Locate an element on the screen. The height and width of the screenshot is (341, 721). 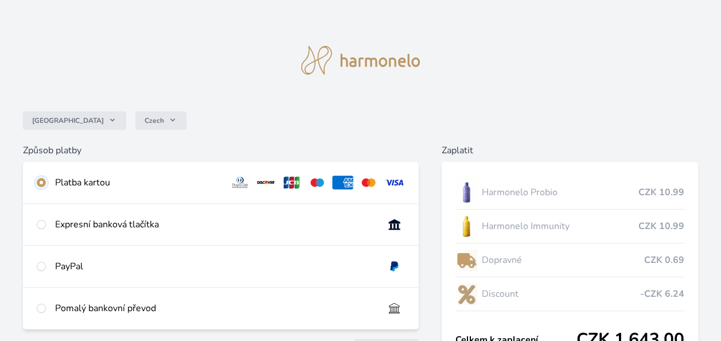
img: jcb.svg is located at coordinates (291, 182).